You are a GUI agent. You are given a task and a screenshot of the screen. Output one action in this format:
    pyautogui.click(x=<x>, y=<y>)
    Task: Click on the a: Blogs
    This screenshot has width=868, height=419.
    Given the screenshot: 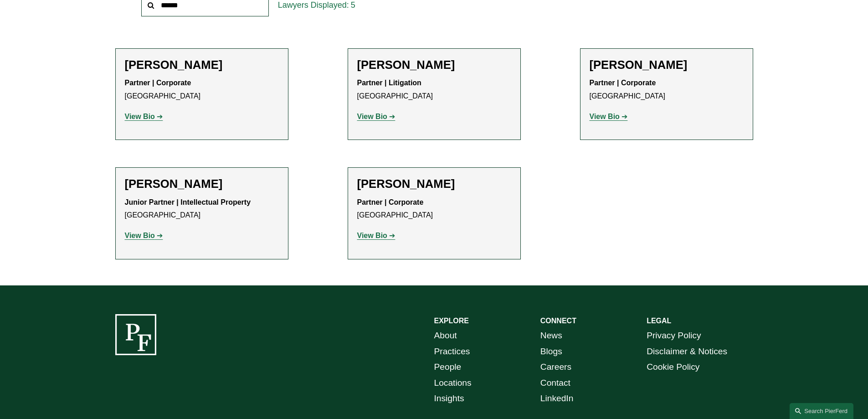 What is the action you would take?
    pyautogui.click(x=551, y=351)
    